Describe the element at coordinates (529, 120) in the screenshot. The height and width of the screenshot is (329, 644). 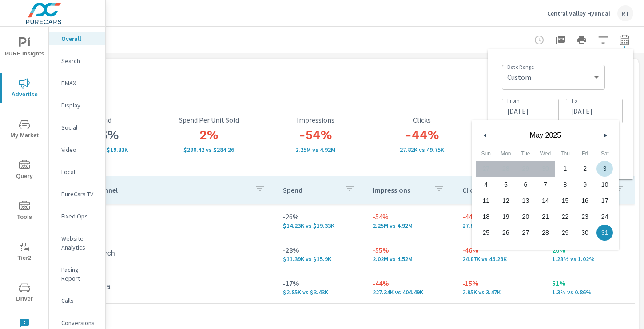
I see `p: CTR` at that location.